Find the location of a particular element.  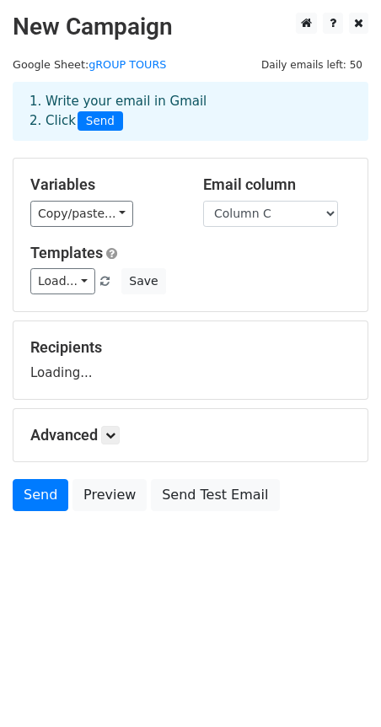

h5: Recipients is located at coordinates (191, 347).